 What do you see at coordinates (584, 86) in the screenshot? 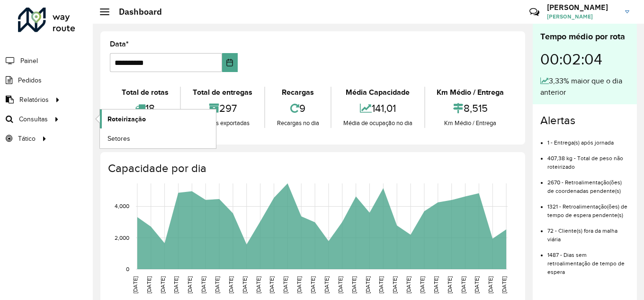
I see `div: 3,33% maior que o dia anterior` at bounding box center [584, 86].